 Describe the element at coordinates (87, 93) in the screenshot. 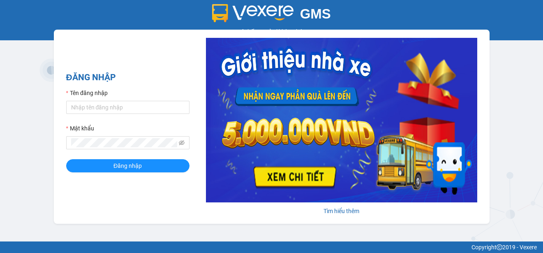

I see `label: Tên đăng nhập` at that location.